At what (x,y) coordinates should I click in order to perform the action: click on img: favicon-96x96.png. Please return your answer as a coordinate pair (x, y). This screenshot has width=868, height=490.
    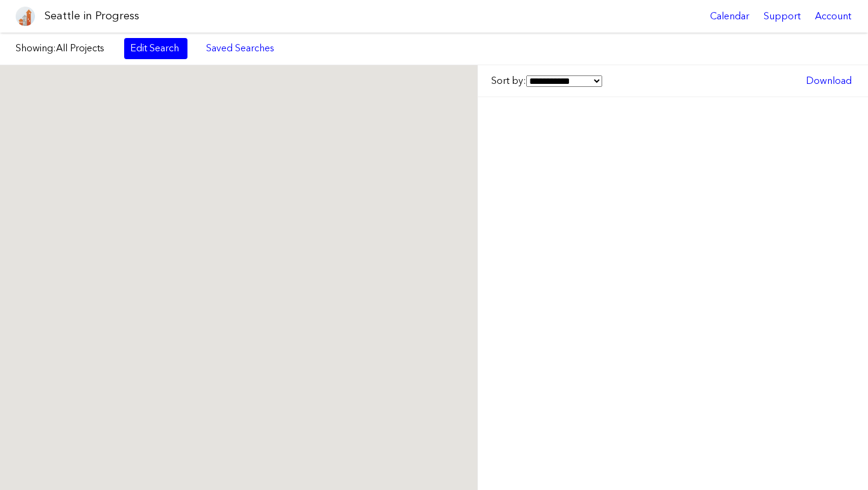
    Looking at the image, I should click on (25, 16).